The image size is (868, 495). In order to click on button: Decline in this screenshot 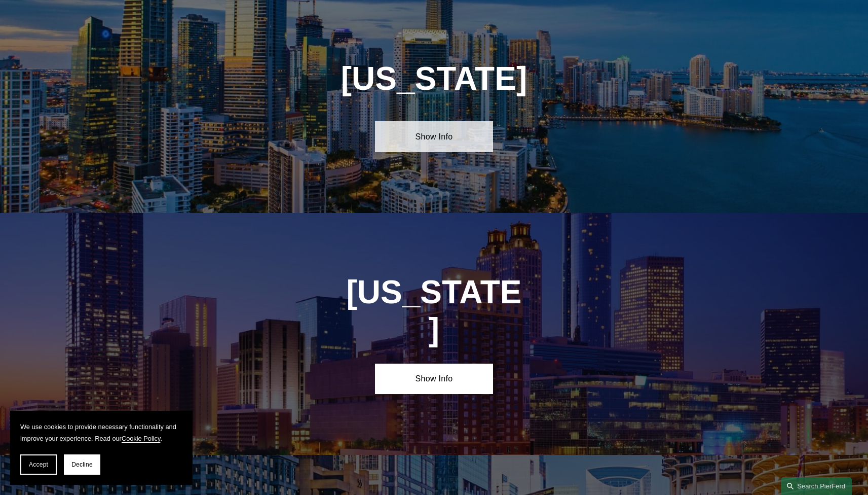, I will do `click(82, 465)`.